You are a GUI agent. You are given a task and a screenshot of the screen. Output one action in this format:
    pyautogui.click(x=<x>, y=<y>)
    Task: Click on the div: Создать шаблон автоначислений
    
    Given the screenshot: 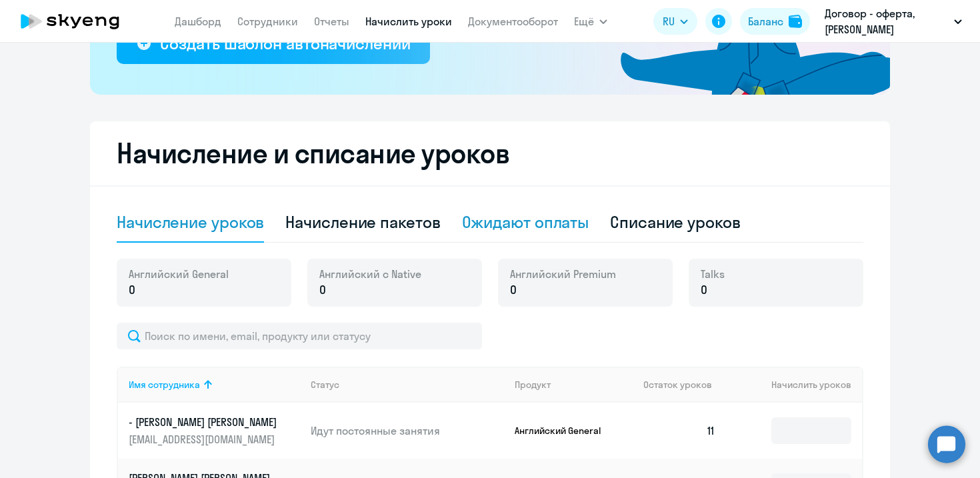 What is the action you would take?
    pyautogui.click(x=285, y=44)
    